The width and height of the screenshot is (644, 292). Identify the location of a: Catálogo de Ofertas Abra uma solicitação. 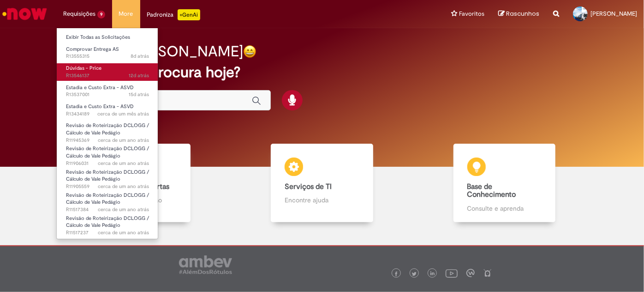
(139, 183).